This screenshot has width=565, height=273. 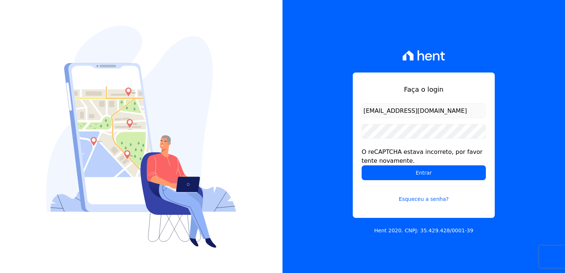 What do you see at coordinates (424, 89) in the screenshot?
I see `h1: Faça o login` at bounding box center [424, 89].